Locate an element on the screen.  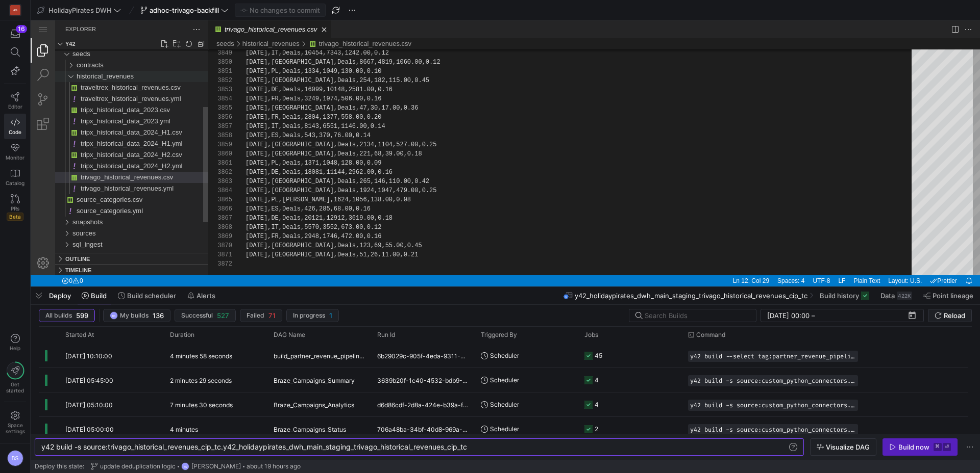
div: 3854 is located at coordinates (194, 79).